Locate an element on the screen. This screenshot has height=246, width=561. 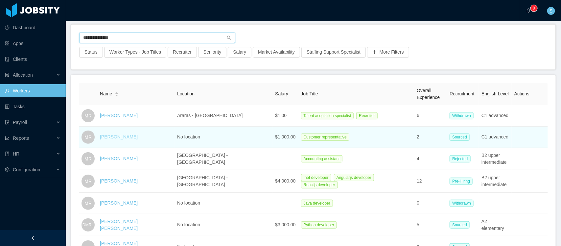
a: icon: auditClients is located at coordinates (33, 59).